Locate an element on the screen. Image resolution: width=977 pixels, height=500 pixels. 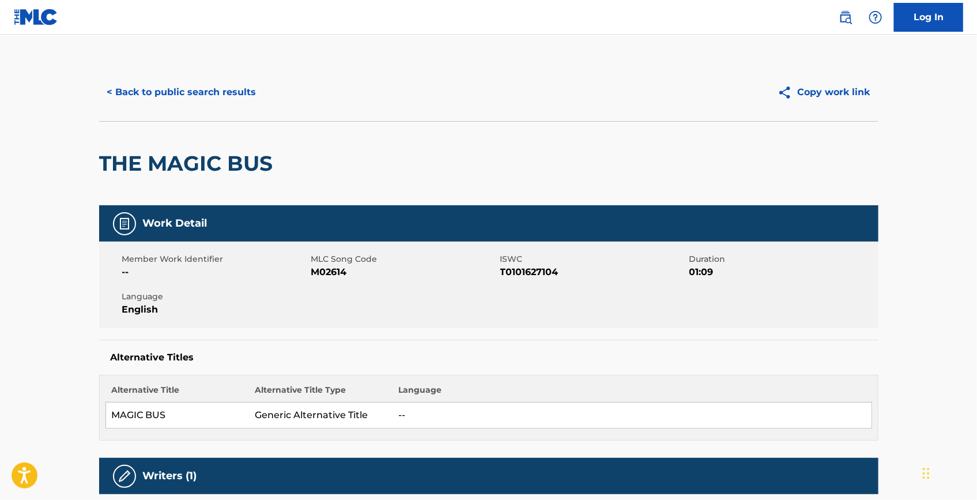
span: English is located at coordinates (215, 310).